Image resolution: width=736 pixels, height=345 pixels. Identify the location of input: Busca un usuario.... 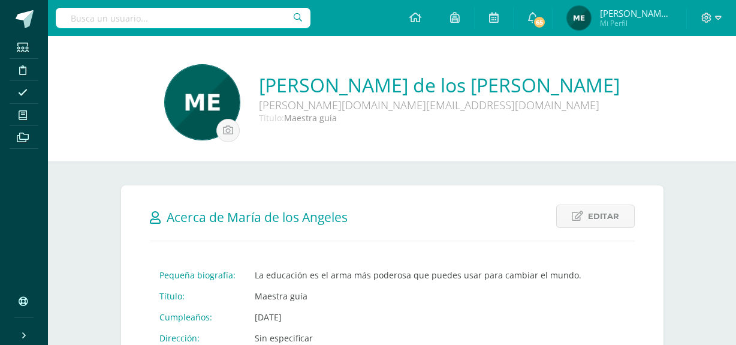
(183, 18).